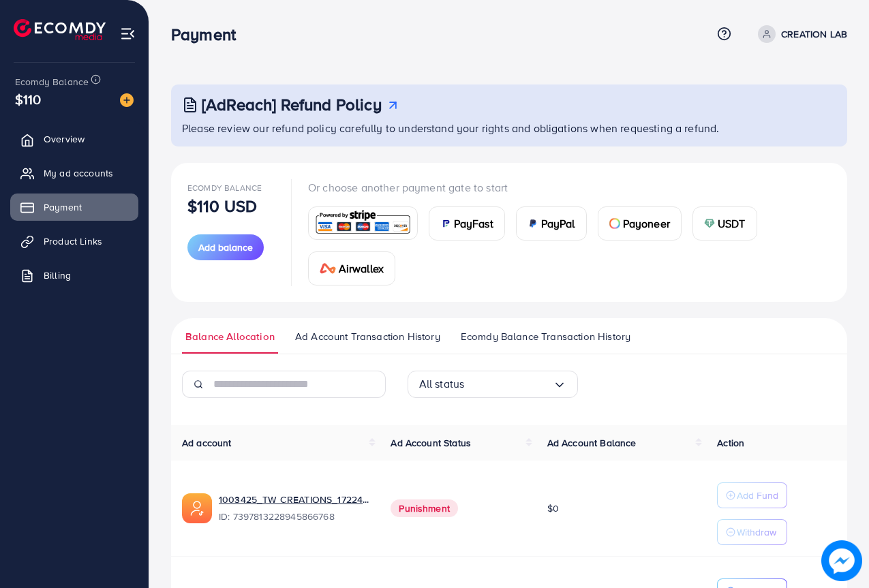 This screenshot has width=869, height=588. I want to click on h3: [AdReach] Refund Policy, so click(292, 104).